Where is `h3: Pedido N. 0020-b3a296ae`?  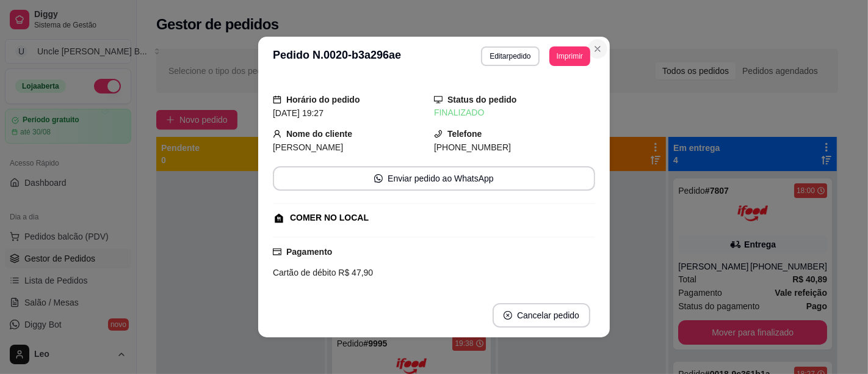 h3: Pedido N. 0020-b3a296ae is located at coordinates (337, 56).